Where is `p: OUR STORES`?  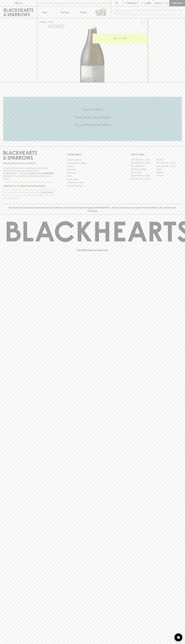
p: OUR STORES is located at coordinates (157, 155).